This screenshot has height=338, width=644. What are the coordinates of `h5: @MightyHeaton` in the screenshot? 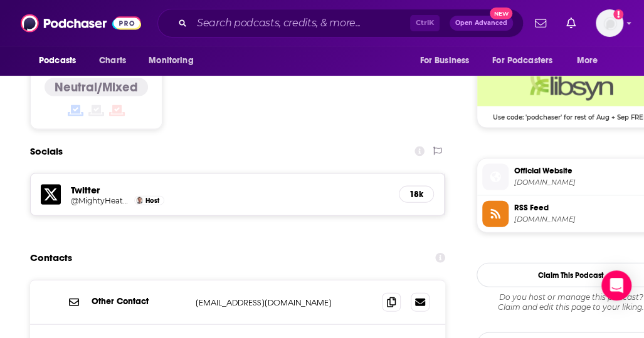 It's located at (101, 200).